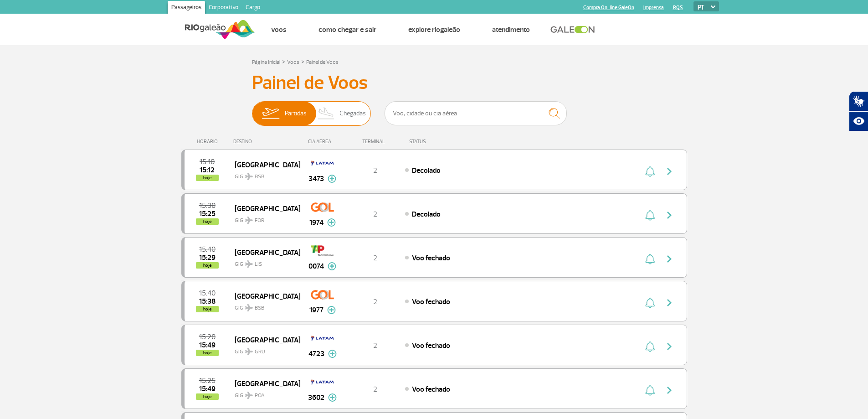 The width and height of the screenshot is (868, 419). Describe the element at coordinates (653, 8) in the screenshot. I see `a: Imprensa` at that location.